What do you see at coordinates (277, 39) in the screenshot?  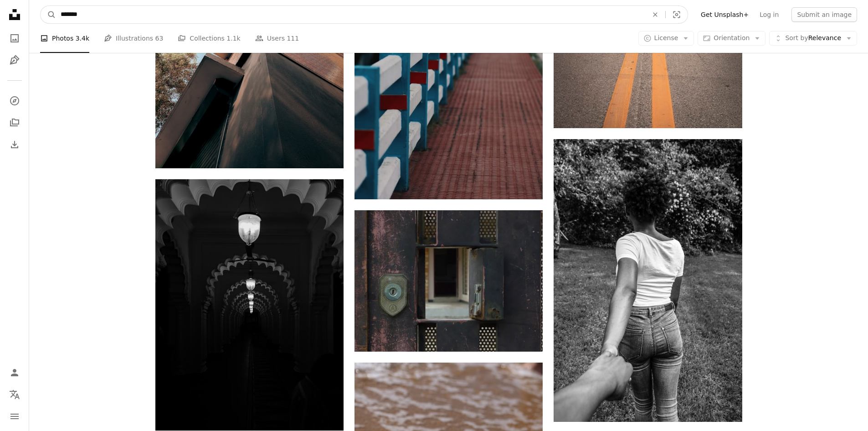 I see `a: Users 111` at bounding box center [277, 39].